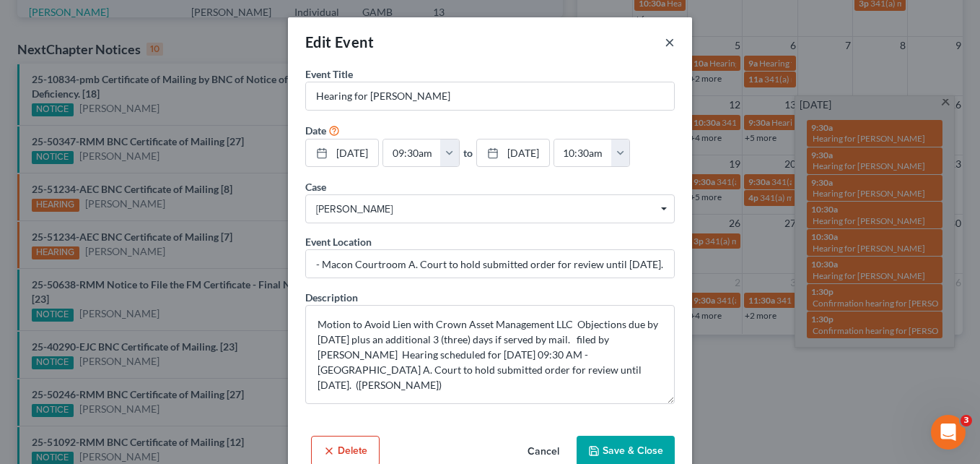 This screenshot has width=980, height=464. Describe the element at coordinates (967, 420) in the screenshot. I see `span: 3` at that location.